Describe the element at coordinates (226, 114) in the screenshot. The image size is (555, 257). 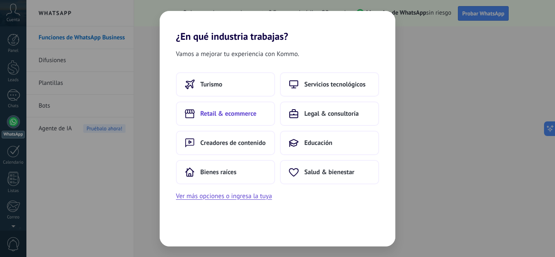
I see `button: Retail & ecommerce` at that location.